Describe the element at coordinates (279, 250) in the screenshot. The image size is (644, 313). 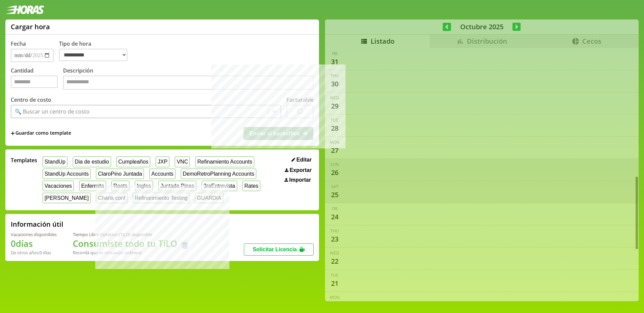
I see `button: Solicitar Licencia` at that location.